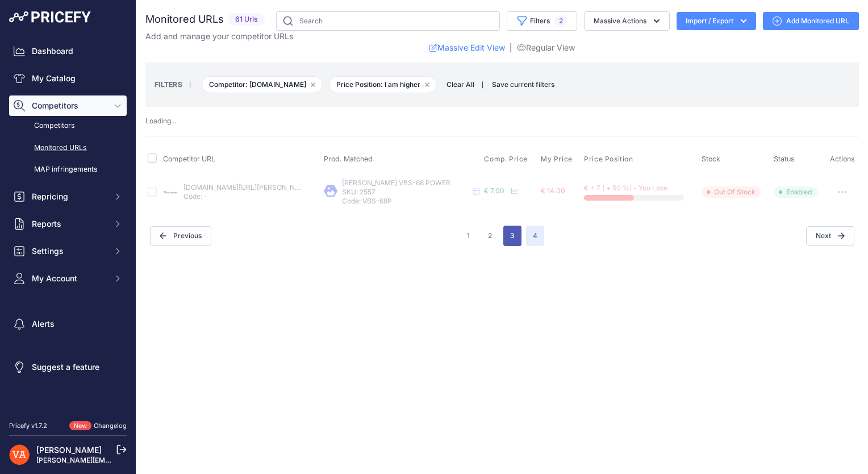 This screenshot has height=474, width=868. What do you see at coordinates (405, 201) in the screenshot?
I see `p: Code: VBS-68P` at bounding box center [405, 201].